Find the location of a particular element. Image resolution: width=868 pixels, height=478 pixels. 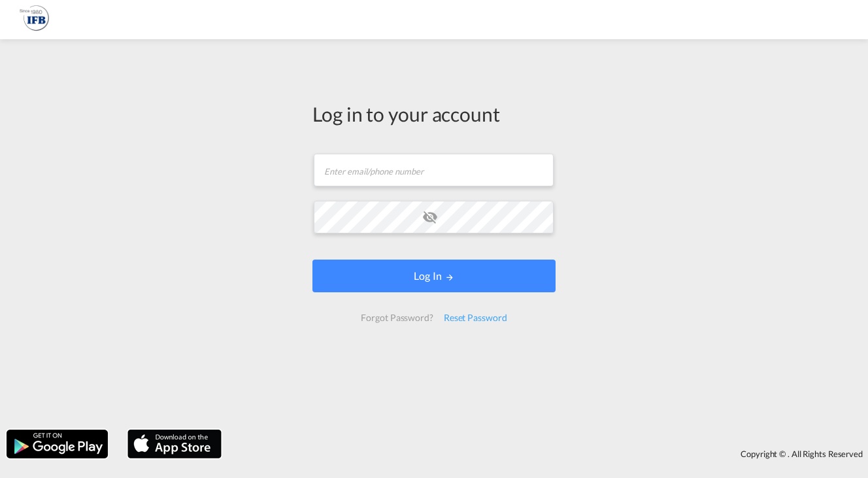

input: Enter email/phone number is located at coordinates (434, 169).